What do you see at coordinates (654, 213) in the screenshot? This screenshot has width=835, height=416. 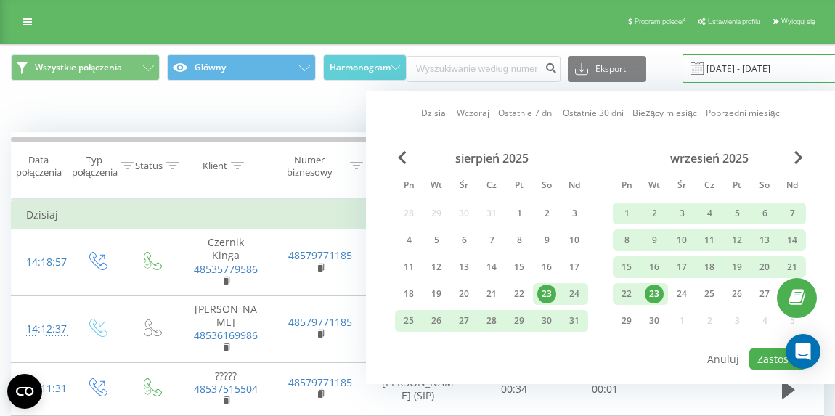 I see `div: wt 2 wrz 2025` at bounding box center [654, 213].